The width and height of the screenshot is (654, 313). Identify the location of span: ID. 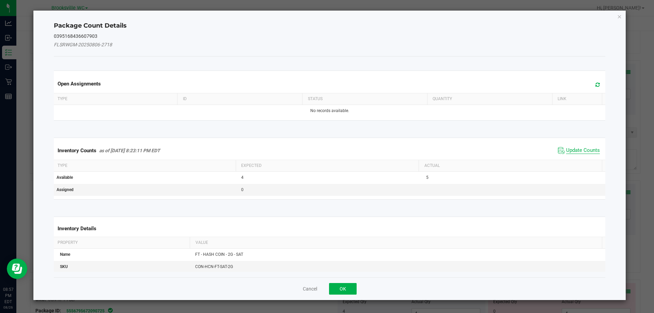
(185, 99).